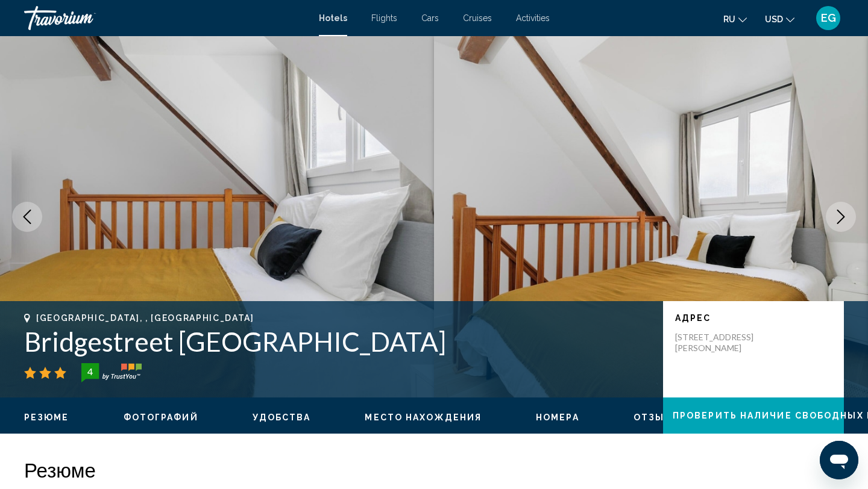 Image resolution: width=868 pixels, height=489 pixels. What do you see at coordinates (779, 19) in the screenshot?
I see `button: Change currency` at bounding box center [779, 19].